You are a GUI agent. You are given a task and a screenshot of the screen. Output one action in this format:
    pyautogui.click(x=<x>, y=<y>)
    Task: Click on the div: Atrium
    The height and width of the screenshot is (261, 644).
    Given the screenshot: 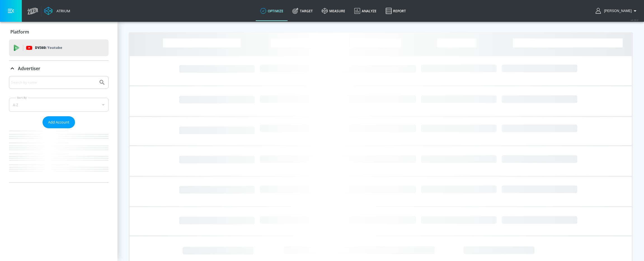 What is the action you would take?
    pyautogui.click(x=62, y=11)
    